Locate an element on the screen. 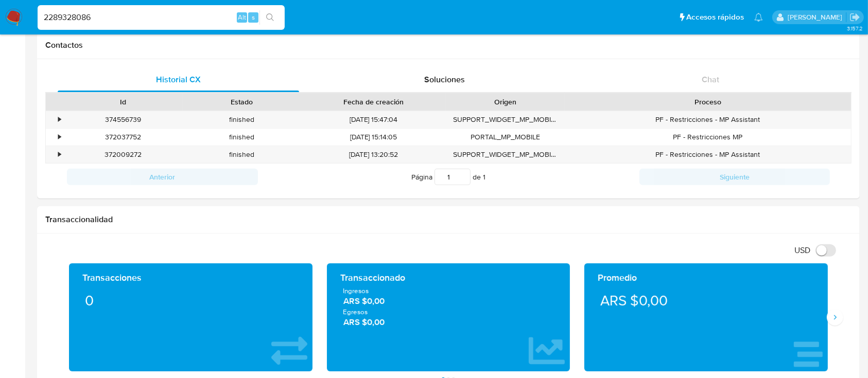 The width and height of the screenshot is (868, 378). input: Buscar usuario o caso... is located at coordinates (161, 17).